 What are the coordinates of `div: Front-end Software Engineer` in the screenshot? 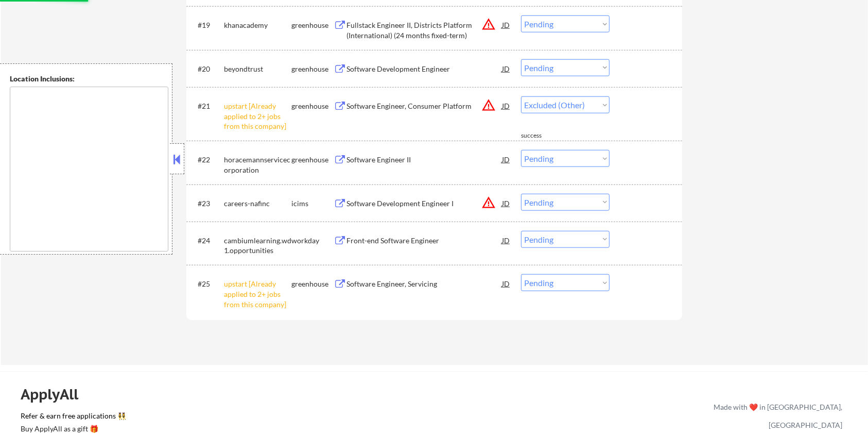 It's located at (425, 241).